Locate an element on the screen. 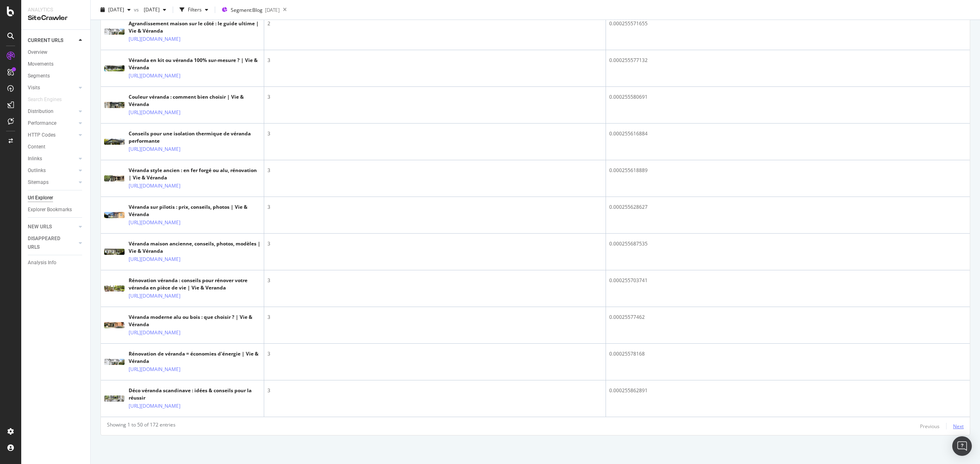 The height and width of the screenshot is (464, 980). div: Agrandissement maison sur le côté : le guide ultime | Vie & Véranda is located at coordinates (195, 27).